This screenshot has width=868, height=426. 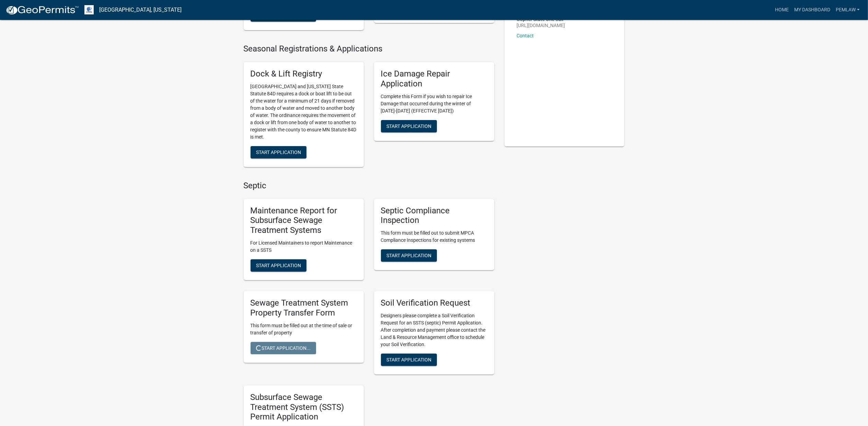 What do you see at coordinates (813, 10) in the screenshot?
I see `a: My Dashboard` at bounding box center [813, 10].